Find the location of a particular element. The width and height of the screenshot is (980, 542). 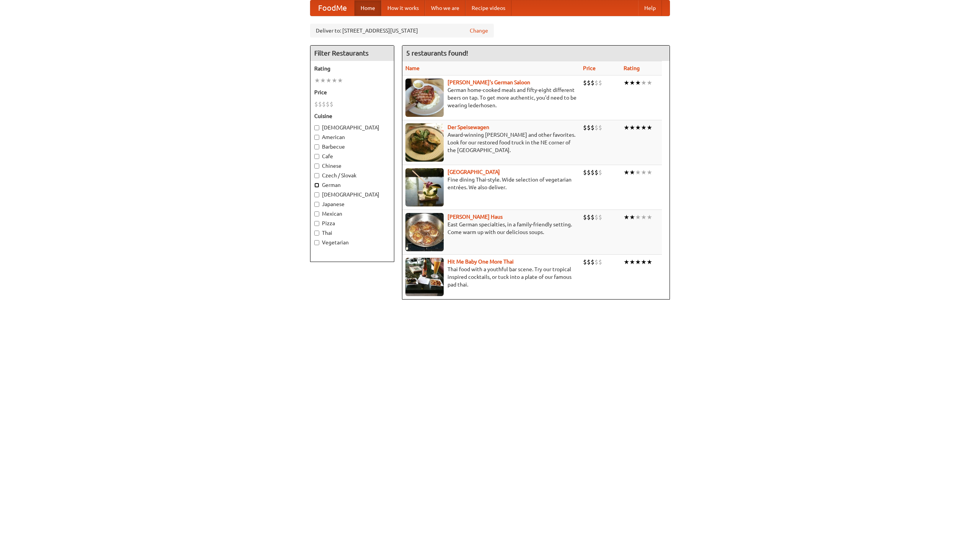

p: East German specialties, in a family-friendly setting. Come warm up with our delicious soups. is located at coordinates (491, 228).